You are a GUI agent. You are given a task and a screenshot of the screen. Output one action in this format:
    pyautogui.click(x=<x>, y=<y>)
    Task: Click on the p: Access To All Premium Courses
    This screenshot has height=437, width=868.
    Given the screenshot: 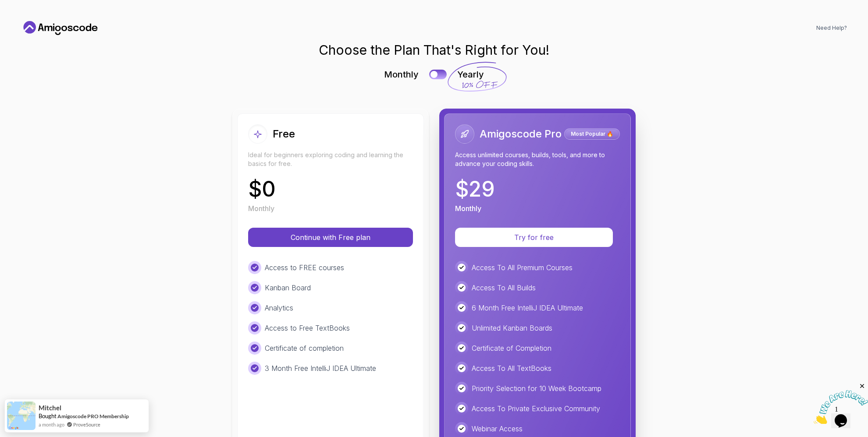 What is the action you would take?
    pyautogui.click(x=522, y=268)
    